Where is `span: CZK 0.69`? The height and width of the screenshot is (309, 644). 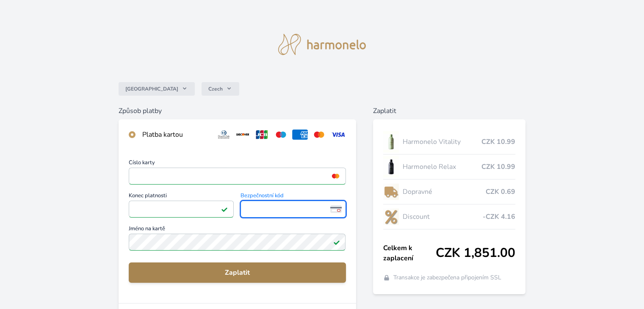
span: CZK 0.69 is located at coordinates (500, 192).